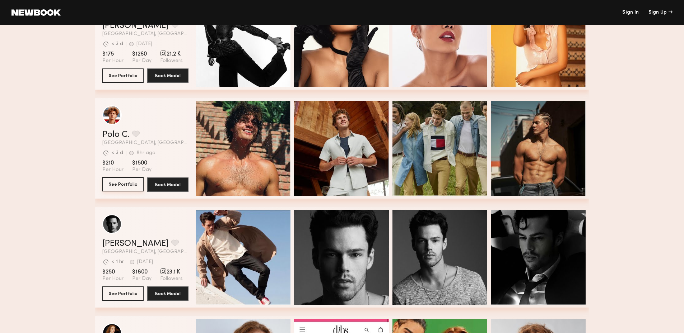 This screenshot has width=684, height=333. What do you see at coordinates (660, 13) in the screenshot?
I see `div: Sign Up` at bounding box center [660, 13].